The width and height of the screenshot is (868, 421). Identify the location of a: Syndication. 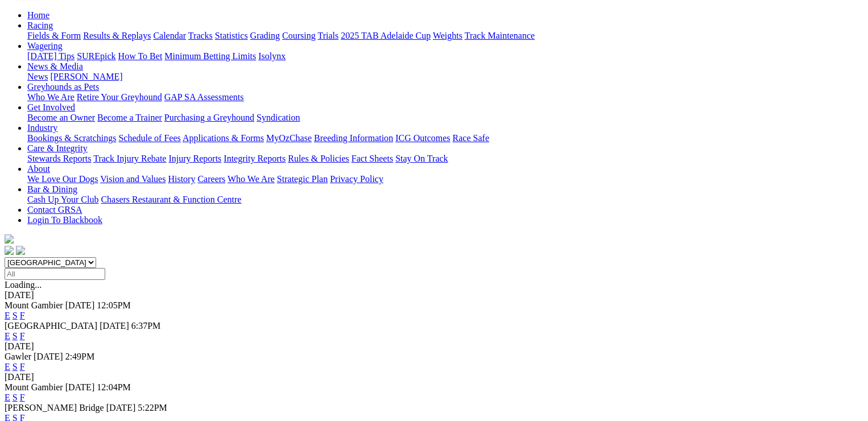
(278, 117).